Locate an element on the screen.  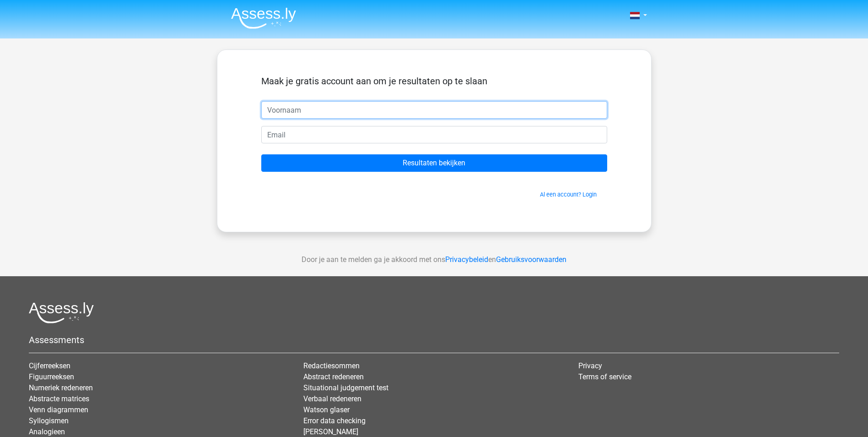
a: Verbaal redeneren is located at coordinates (332, 398).